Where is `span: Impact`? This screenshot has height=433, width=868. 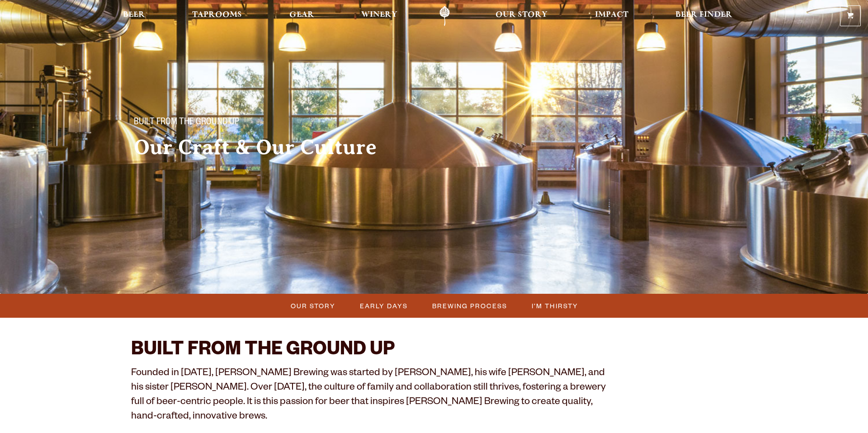
span: Impact is located at coordinates (612, 15).